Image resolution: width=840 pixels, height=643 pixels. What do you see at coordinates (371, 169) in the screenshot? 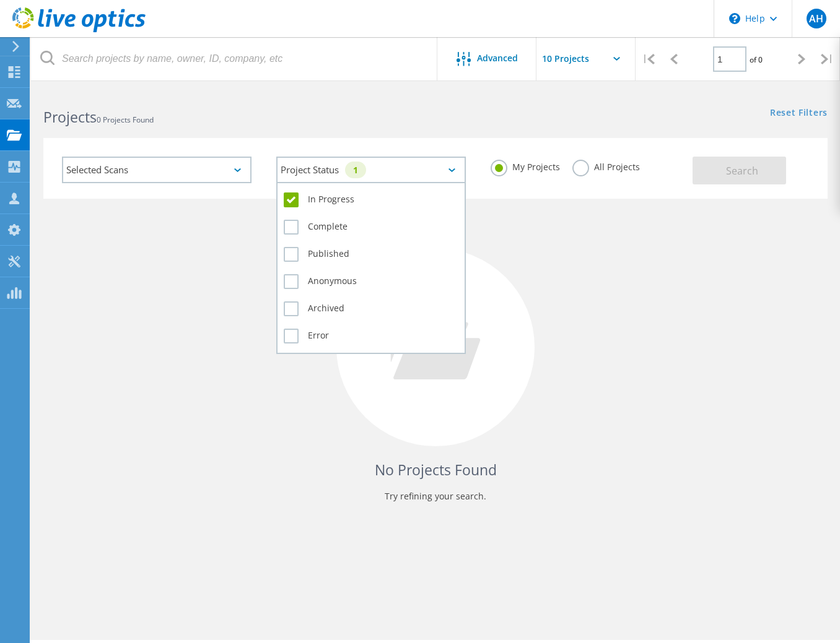
I see `div: Project Status` at bounding box center [371, 169].